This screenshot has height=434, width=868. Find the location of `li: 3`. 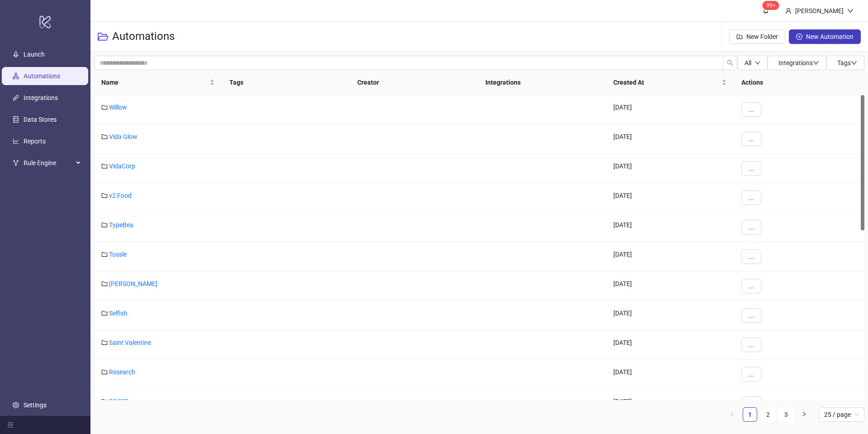

li: 3 is located at coordinates (786, 415).